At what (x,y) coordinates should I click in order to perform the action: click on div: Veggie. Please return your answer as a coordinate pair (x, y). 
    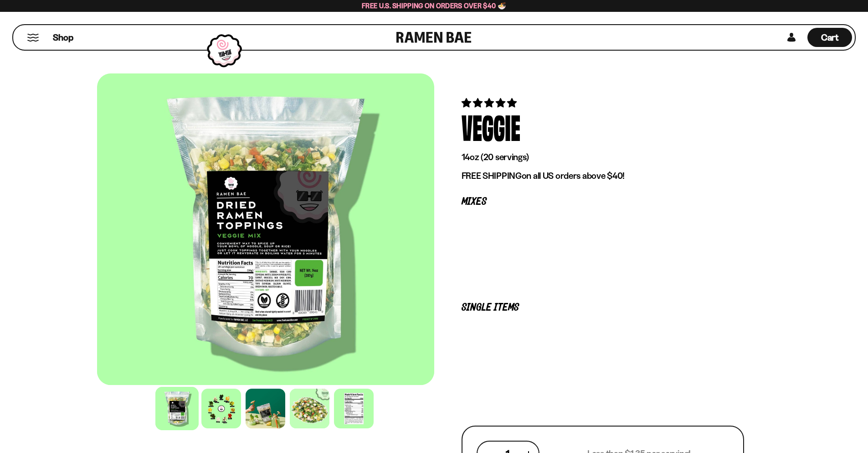
    Looking at the image, I should click on (491, 126).